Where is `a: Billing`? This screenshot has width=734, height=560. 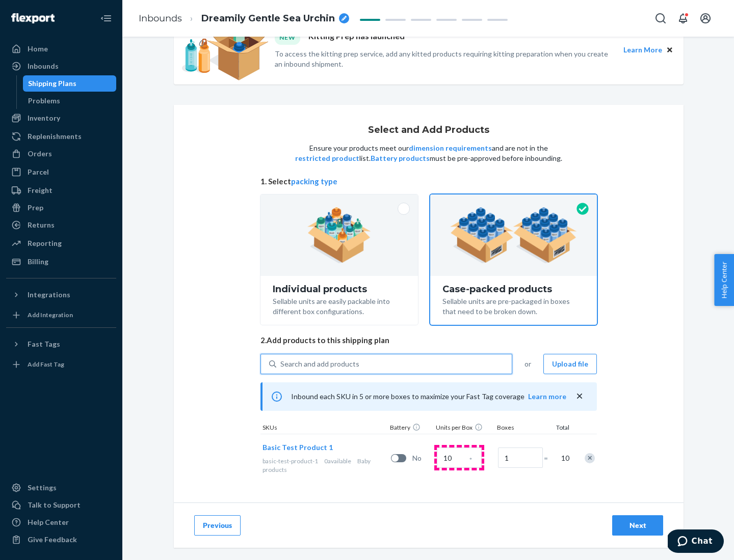
a: Billing is located at coordinates (61, 261).